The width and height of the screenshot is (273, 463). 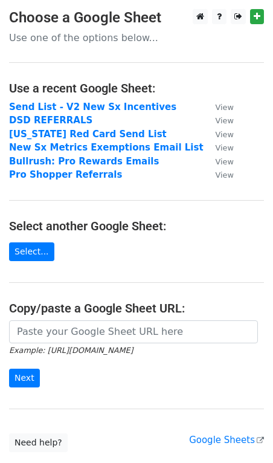 I want to click on h3: Choose a Google Sheet, so click(x=137, y=18).